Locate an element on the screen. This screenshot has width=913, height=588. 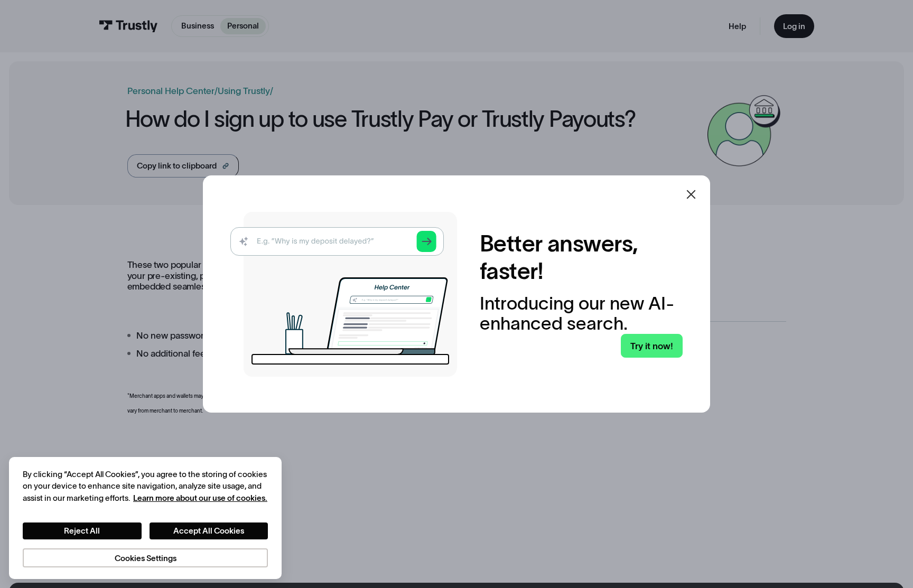
button: Reject All is located at coordinates (82, 530).